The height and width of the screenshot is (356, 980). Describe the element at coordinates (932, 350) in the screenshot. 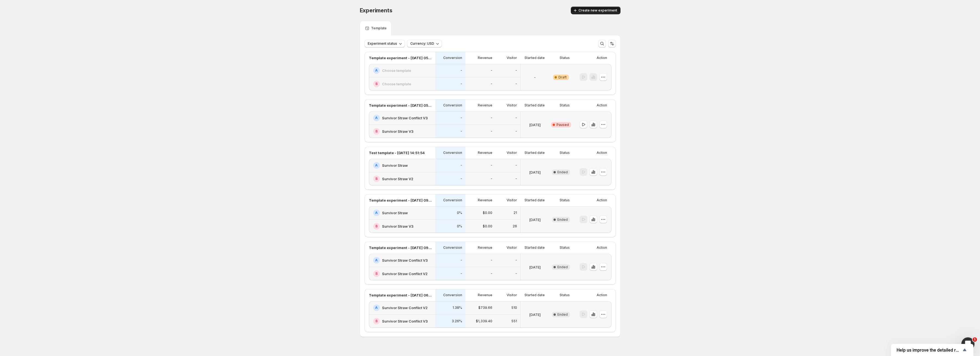

I see `button: Show survey - Help us improve the detailed report for A/B campaigns` at that location.